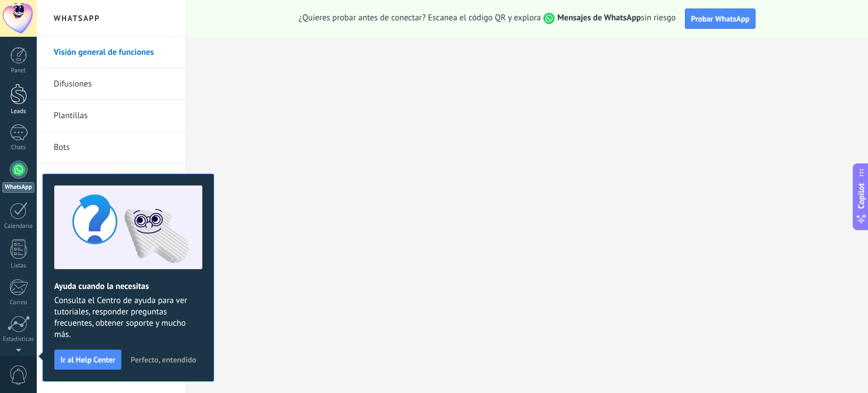  What do you see at coordinates (18, 187) in the screenshot?
I see `div: WhatsApp` at bounding box center [18, 187].